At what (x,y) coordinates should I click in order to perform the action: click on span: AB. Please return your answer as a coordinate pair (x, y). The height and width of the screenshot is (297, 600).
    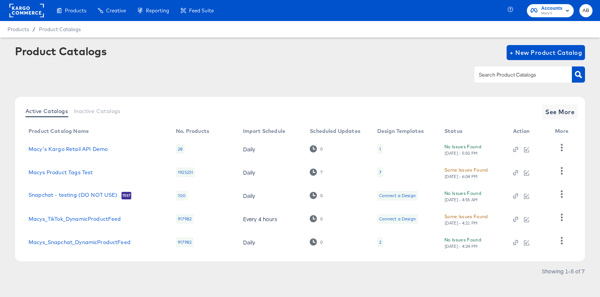
    Looking at the image, I should click on (586, 11).